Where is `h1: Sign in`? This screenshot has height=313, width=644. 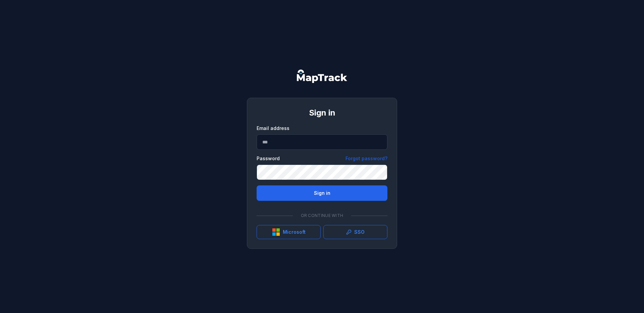 h1: Sign in is located at coordinates (322, 113).